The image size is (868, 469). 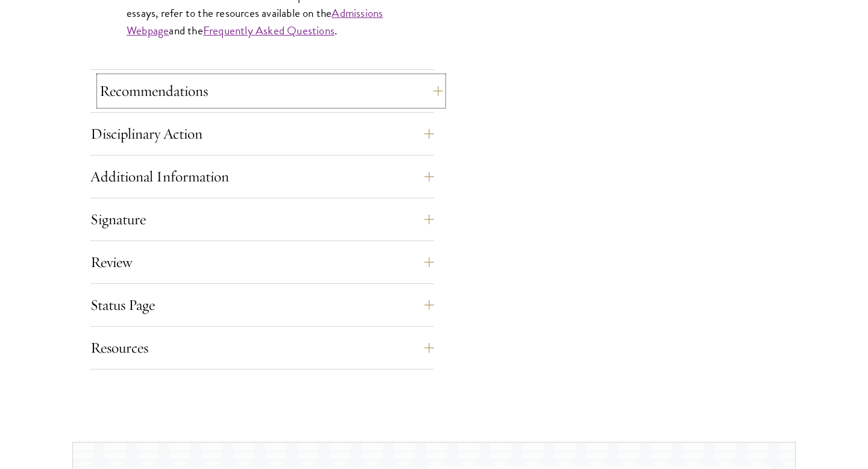 What do you see at coordinates (255, 22) in the screenshot?
I see `a: Admissions Webpage` at bounding box center [255, 22].